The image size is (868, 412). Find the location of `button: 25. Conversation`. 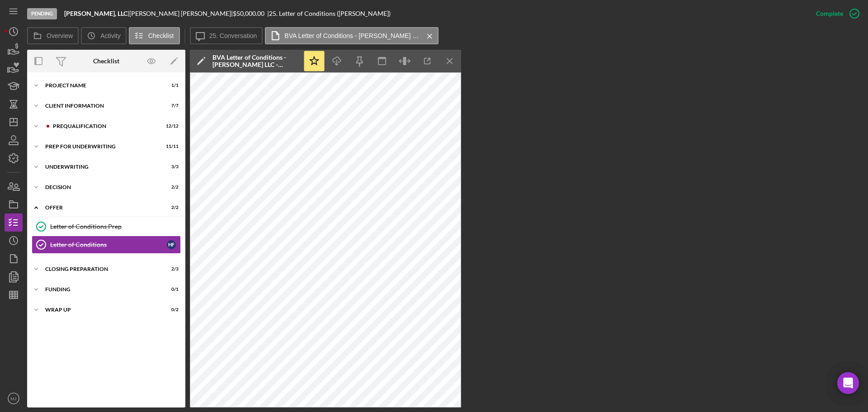

button: 25. Conversation is located at coordinates (226, 36).